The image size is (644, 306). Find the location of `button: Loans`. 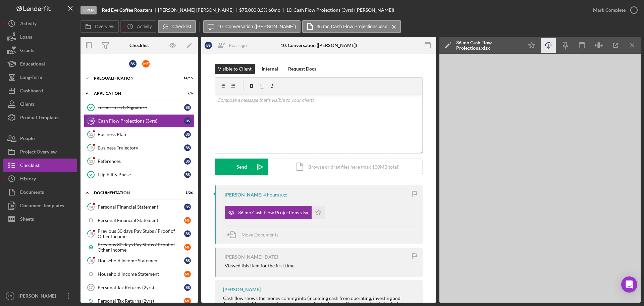

button: Loans is located at coordinates (40, 37).